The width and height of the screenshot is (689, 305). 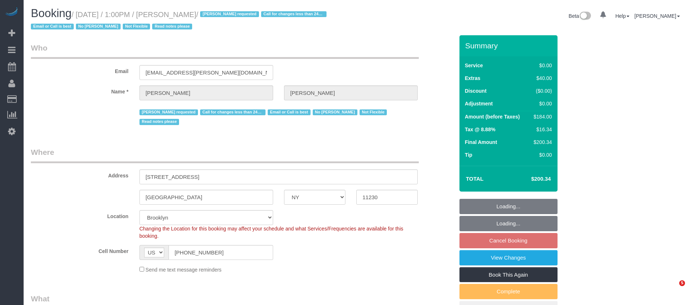 I want to click on a: Beta, so click(x=580, y=16).